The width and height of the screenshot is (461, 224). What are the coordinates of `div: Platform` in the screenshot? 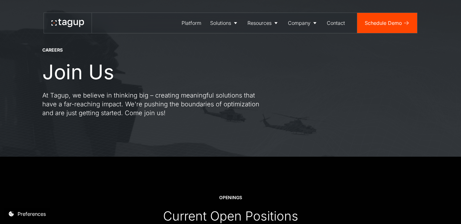 It's located at (192, 23).